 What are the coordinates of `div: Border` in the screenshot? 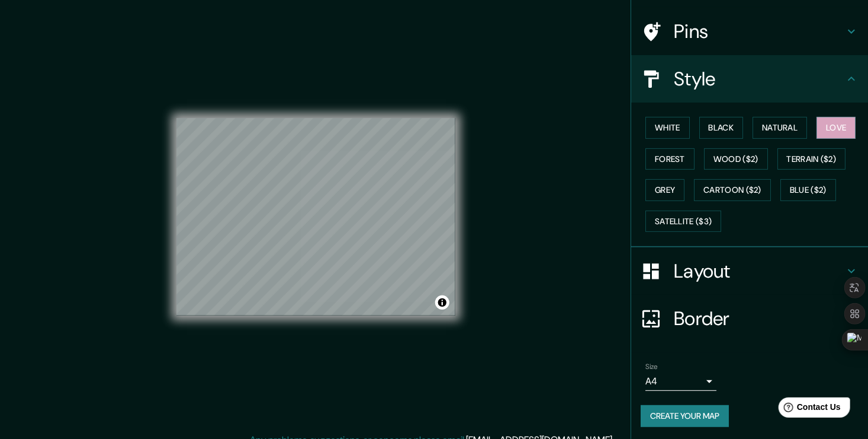 It's located at (749, 318).